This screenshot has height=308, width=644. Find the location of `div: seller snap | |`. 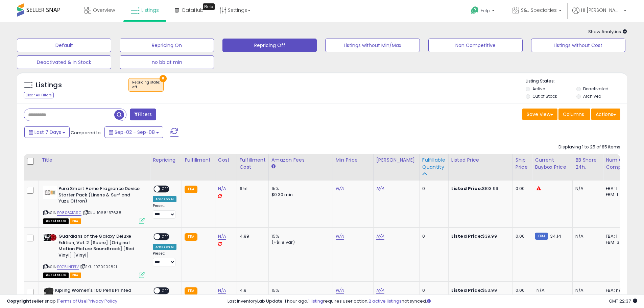

div: seller snap | | is located at coordinates (62, 301).